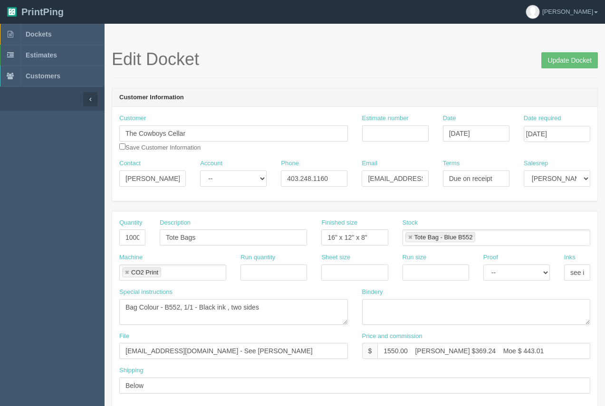 Image resolution: width=605 pixels, height=406 pixels. What do you see at coordinates (43, 76) in the screenshot?
I see `span: Customers` at bounding box center [43, 76].